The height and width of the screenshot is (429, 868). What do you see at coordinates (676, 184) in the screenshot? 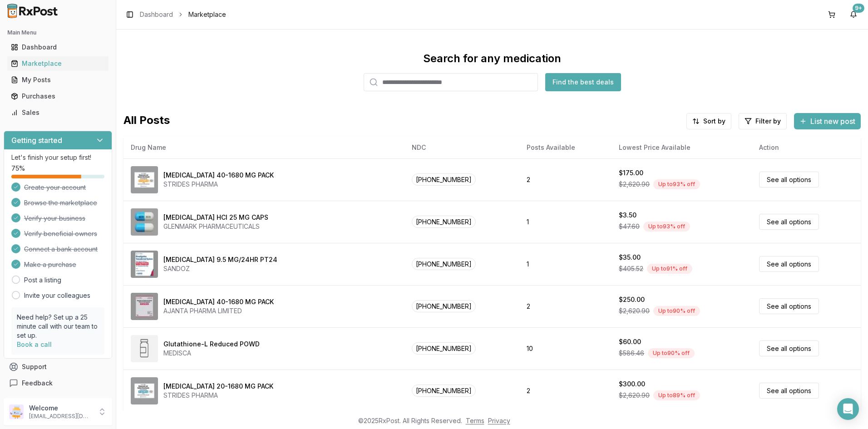
I see `div: Up to 93 % off` at bounding box center [676, 184].